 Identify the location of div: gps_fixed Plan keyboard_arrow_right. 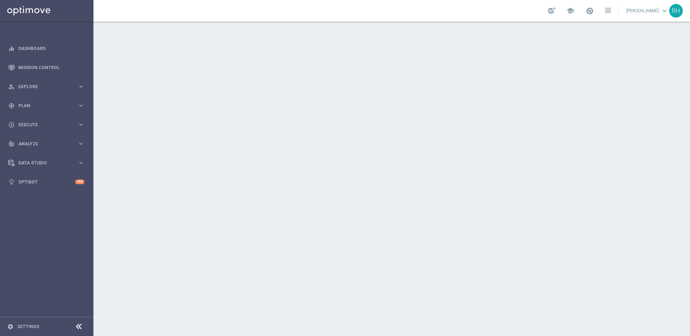
(46, 106).